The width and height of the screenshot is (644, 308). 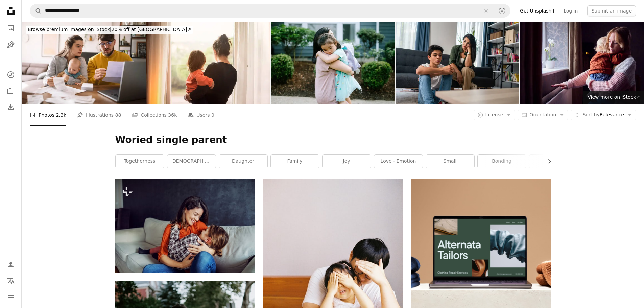 What do you see at coordinates (542, 115) in the screenshot?
I see `button: Orientation` at bounding box center [542, 115].